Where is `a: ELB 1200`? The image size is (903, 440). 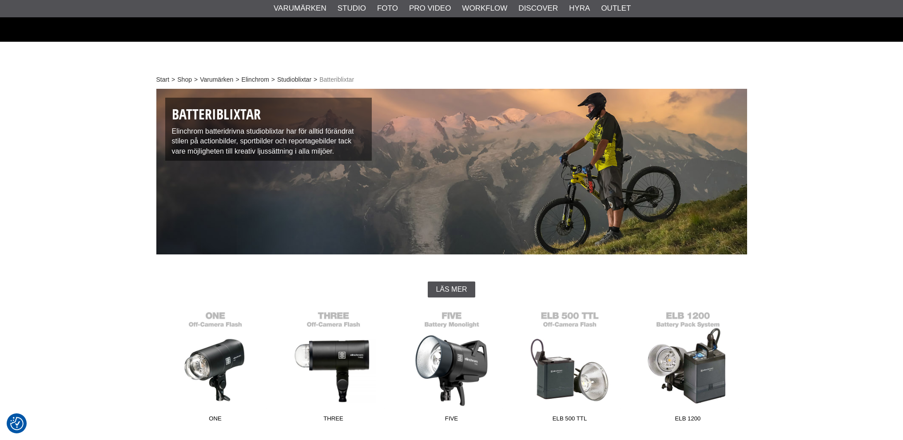
a: ELB 1200 is located at coordinates (688, 366).